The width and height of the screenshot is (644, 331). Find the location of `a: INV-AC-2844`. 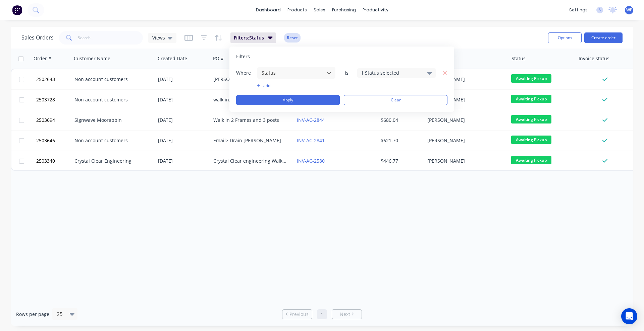

a: INV-AC-2844 is located at coordinates (311, 120).